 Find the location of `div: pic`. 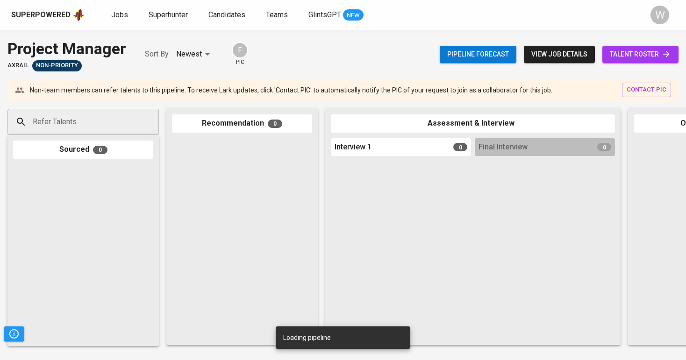

div: pic is located at coordinates (240, 54).